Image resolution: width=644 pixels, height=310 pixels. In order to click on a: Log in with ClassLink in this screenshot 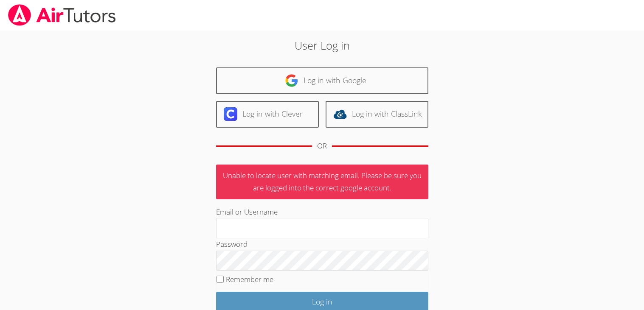, I will do `click(377, 114)`.